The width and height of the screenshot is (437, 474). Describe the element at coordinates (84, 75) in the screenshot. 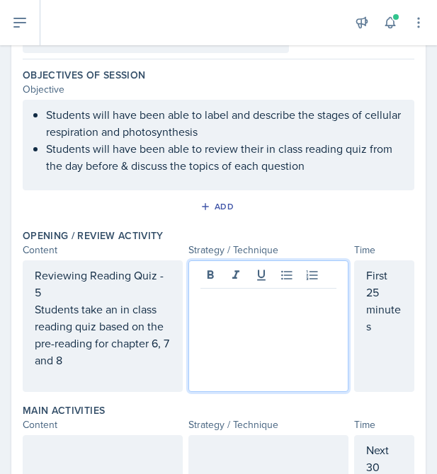

I see `label: Objectives of Session` at that location.